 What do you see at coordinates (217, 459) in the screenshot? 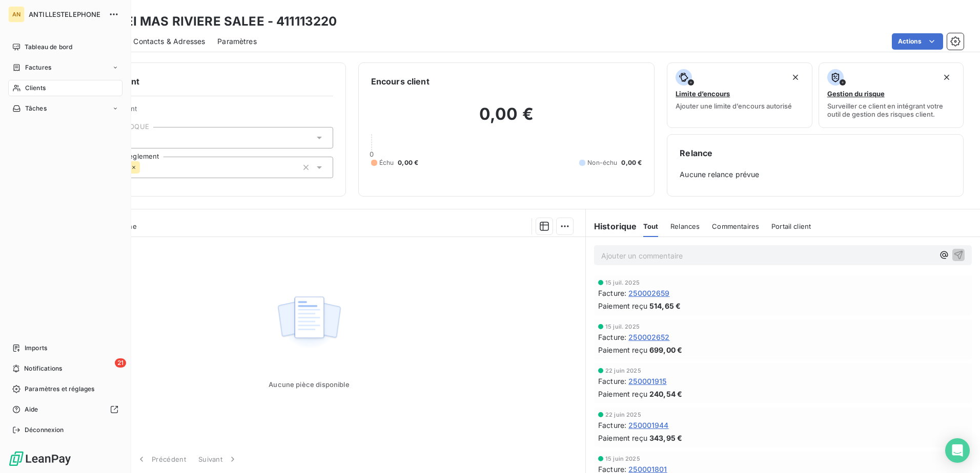
I see `button: Suivant` at bounding box center [217, 459].